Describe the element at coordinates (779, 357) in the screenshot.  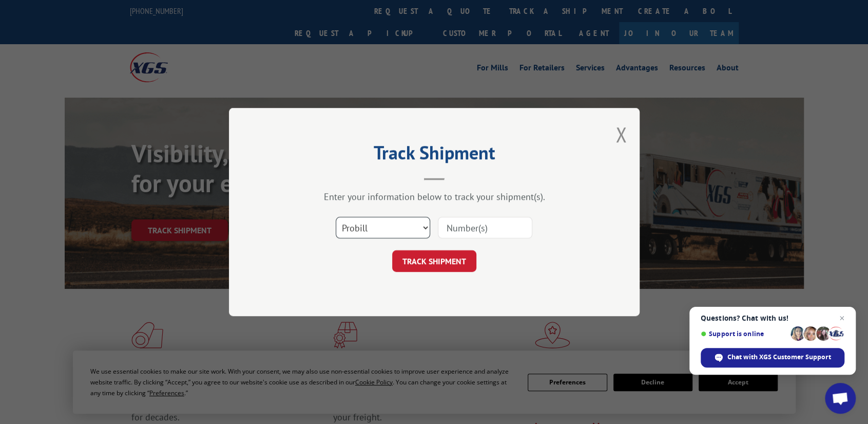
I see `span: Chat with XGS Customer Support` at that location.